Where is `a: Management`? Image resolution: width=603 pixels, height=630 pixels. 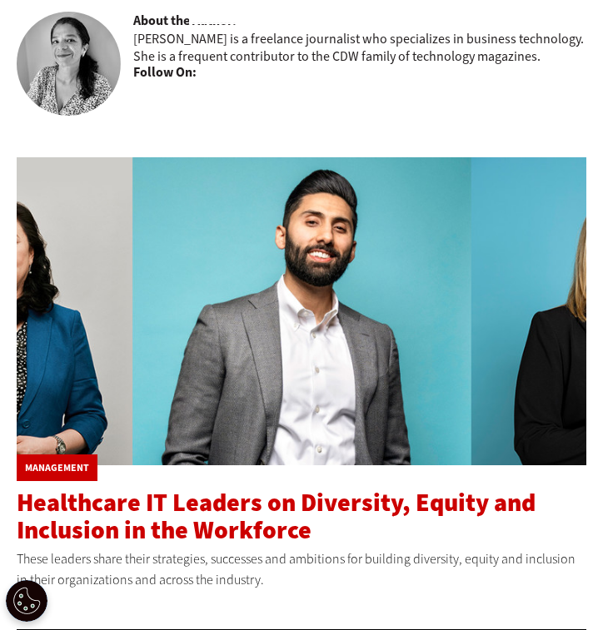
a: Management is located at coordinates (57, 468).